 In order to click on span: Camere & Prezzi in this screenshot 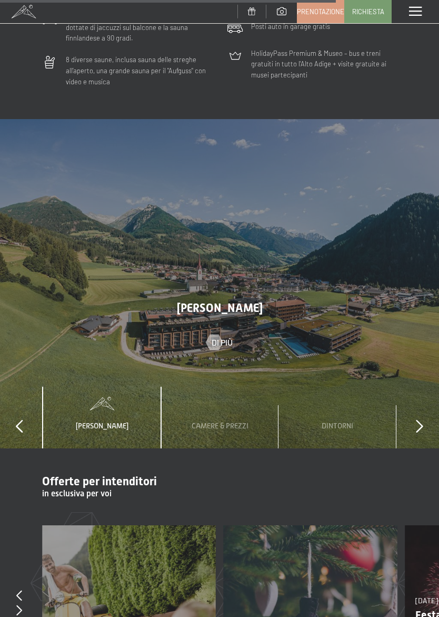, I will do `click(220, 425)`.